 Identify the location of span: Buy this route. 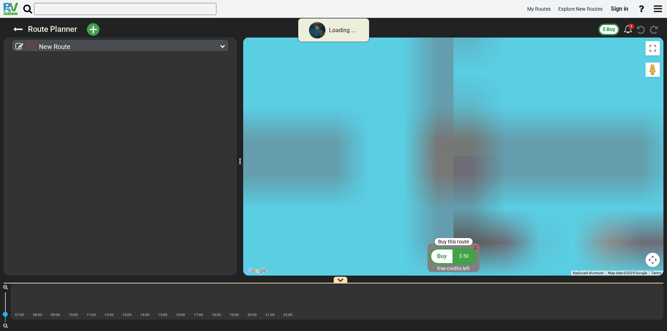
(454, 242).